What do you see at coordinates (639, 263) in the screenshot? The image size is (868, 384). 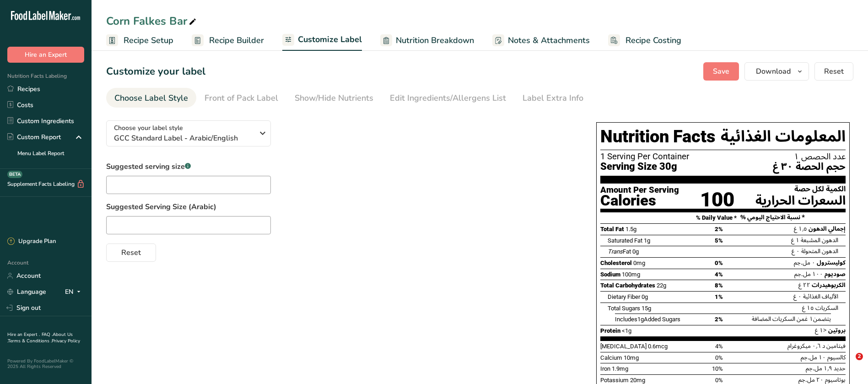 I see `span: 0mg` at bounding box center [639, 263].